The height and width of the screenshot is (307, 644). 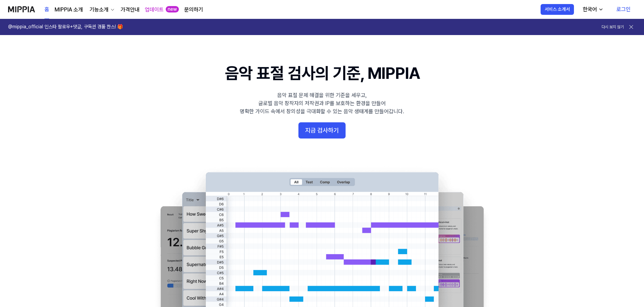 What do you see at coordinates (47, 9) in the screenshot?
I see `a: 홈` at bounding box center [47, 9].